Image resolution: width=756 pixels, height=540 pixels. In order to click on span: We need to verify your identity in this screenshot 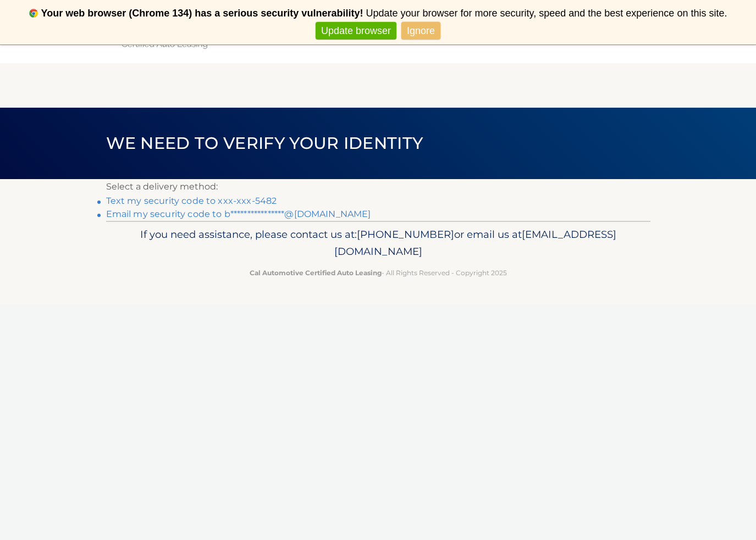, I will do `click(264, 143)`.